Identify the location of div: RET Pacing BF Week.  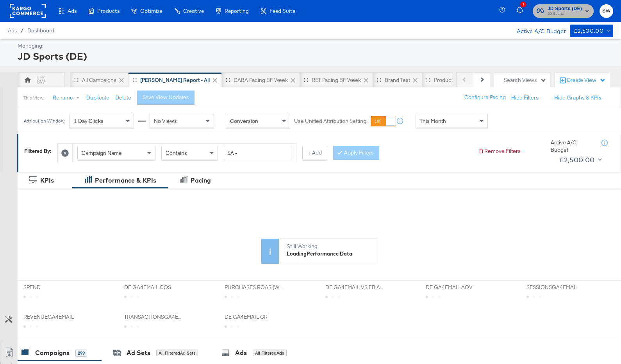
(336, 80).